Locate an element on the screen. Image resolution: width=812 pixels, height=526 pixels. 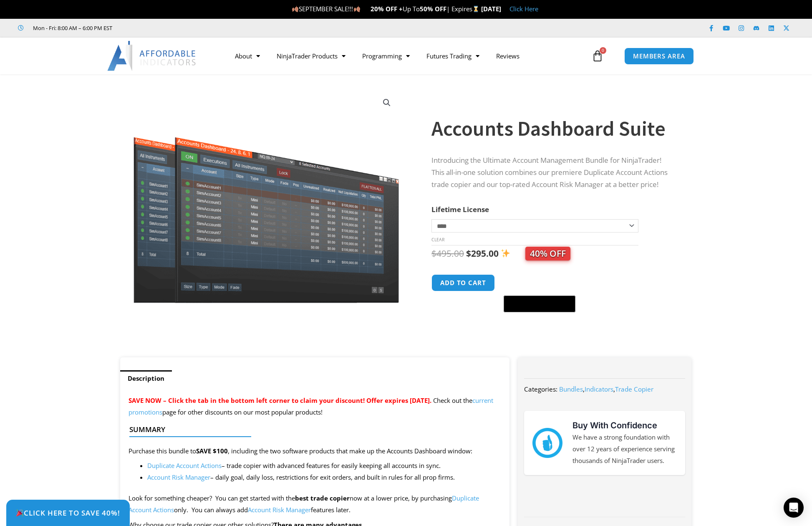
img: NinjaTrader Wordmark color RGB | Affordable Indicators – NinjaTrader is located at coordinates (604, 496).